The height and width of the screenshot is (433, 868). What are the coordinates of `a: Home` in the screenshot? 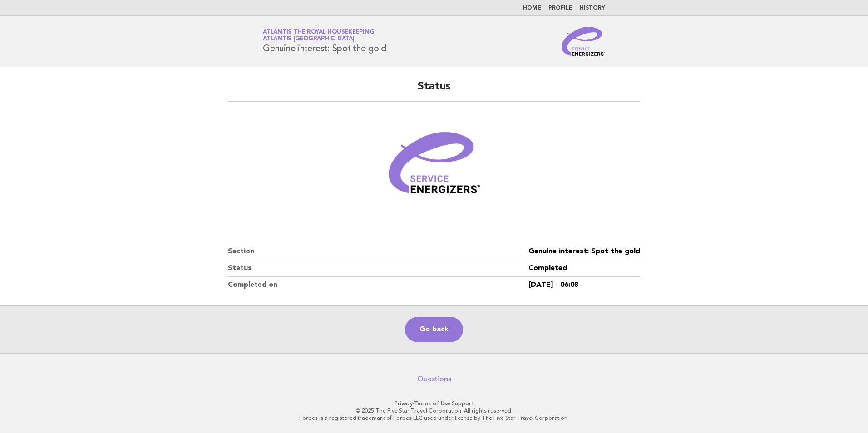 It's located at (532, 8).